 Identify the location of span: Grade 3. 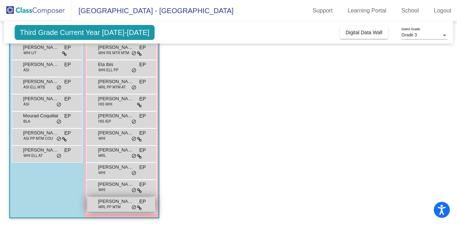
(408, 35).